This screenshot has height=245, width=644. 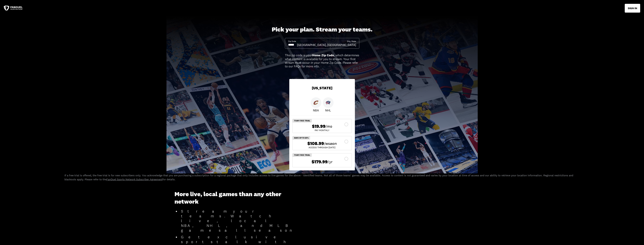 I want to click on div: SAVE UP TO 25%, so click(x=301, y=138).